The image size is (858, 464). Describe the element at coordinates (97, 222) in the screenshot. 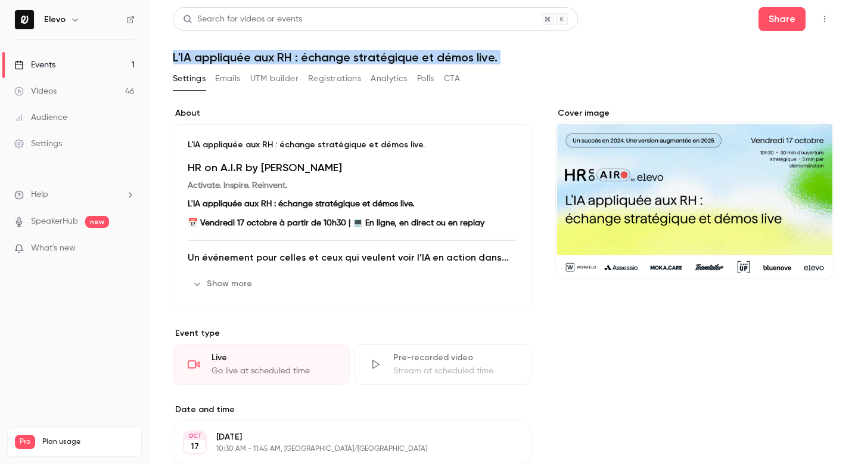

I see `span: new` at that location.